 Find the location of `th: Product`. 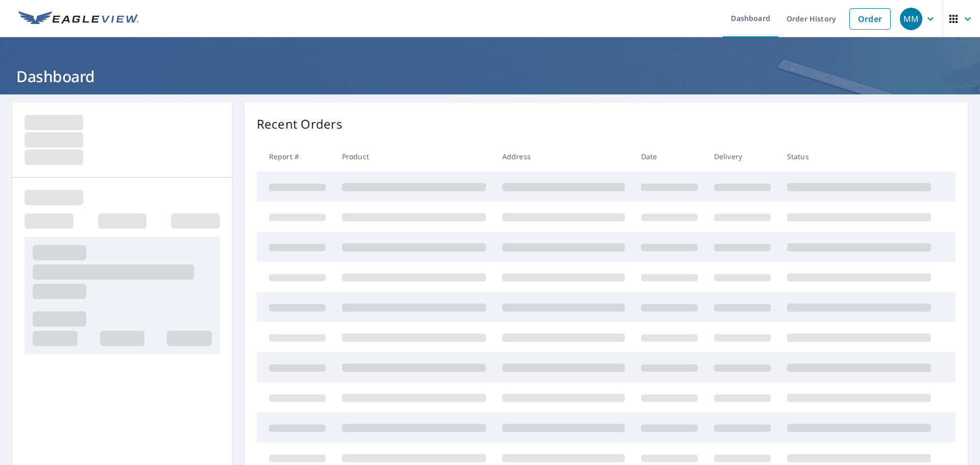

th: Product is located at coordinates (414, 157).